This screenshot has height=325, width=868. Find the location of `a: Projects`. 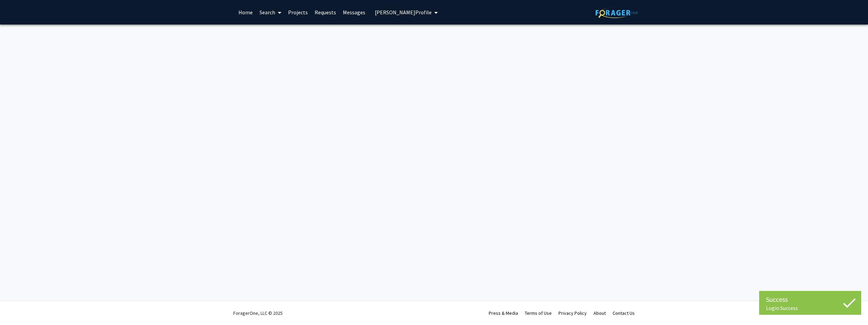

a: Projects is located at coordinates (298, 12).